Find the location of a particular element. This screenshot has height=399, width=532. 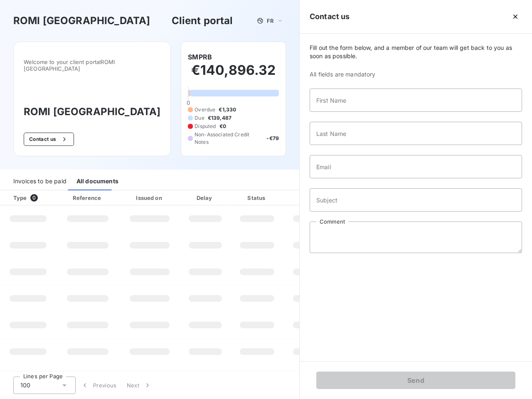

button: Previous is located at coordinates (99, 385).